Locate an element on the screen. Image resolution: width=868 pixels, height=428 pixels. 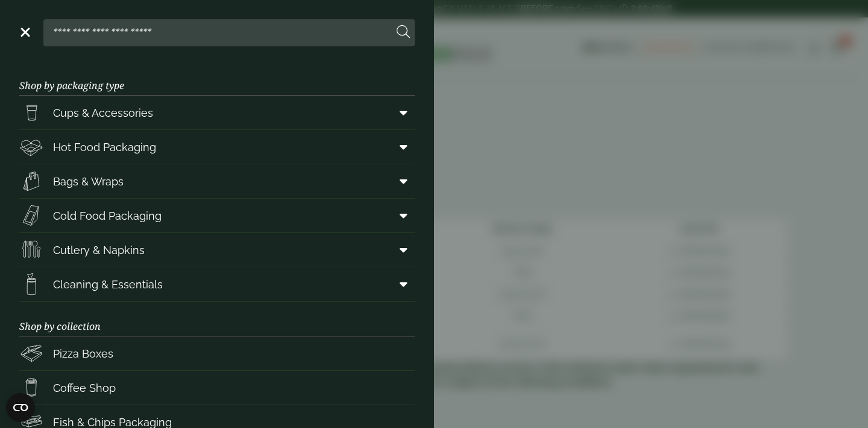
a: Pizza Boxes is located at coordinates (217, 354).